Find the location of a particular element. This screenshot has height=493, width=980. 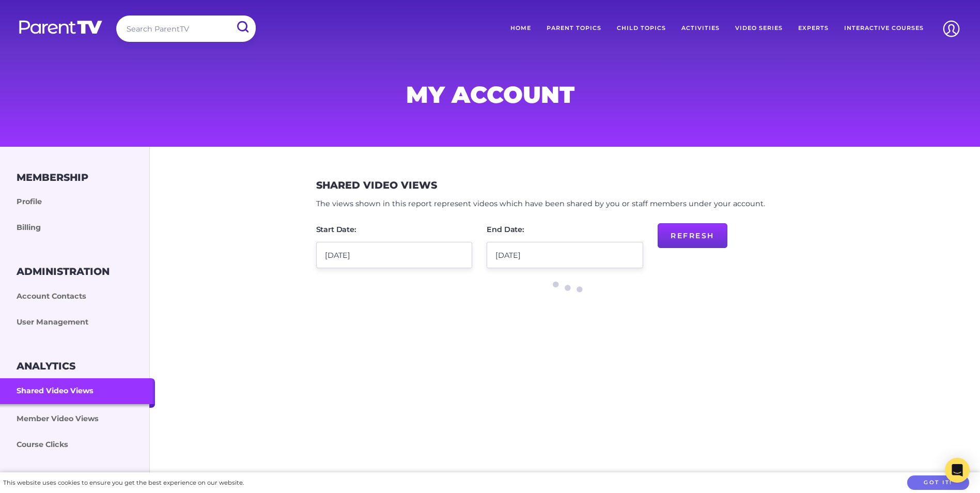

label: End Date: is located at coordinates (505, 229).